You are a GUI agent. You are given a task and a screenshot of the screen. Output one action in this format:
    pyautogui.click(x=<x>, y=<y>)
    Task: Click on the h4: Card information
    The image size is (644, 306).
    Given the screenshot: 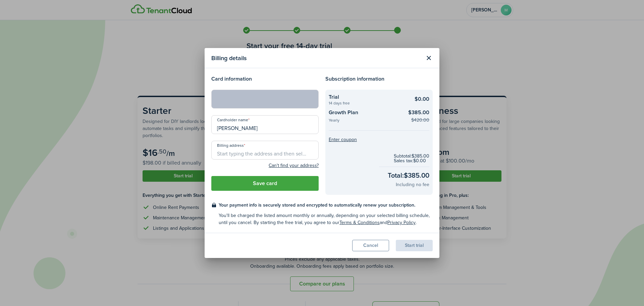 What is the action you would take?
    pyautogui.click(x=265, y=79)
    